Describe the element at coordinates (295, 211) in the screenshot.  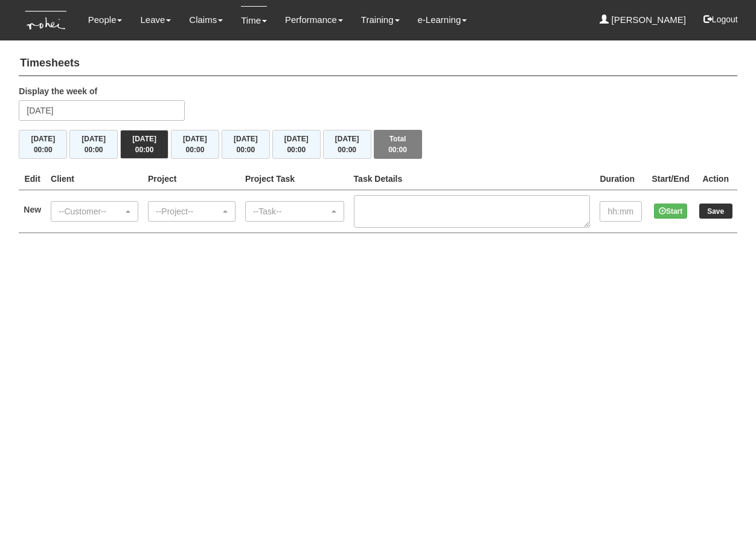
I see `button: --Task--` at that location.